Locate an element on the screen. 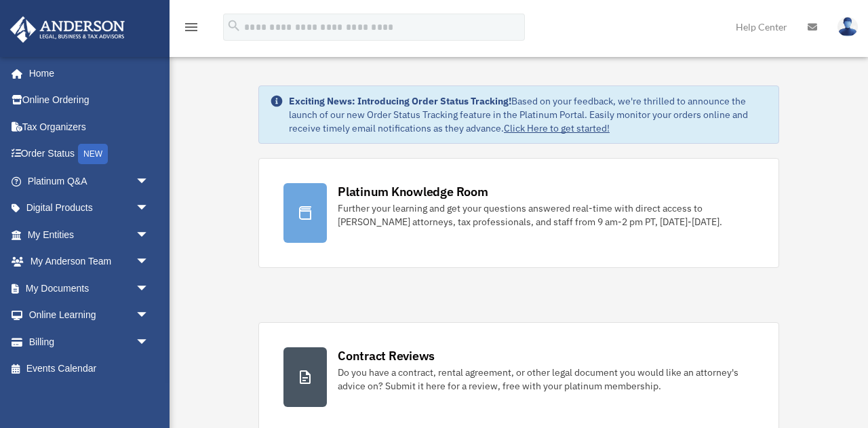 The image size is (868, 428). div: Further your learning and get your questions answered real-time with direct access to [PERSON_NAM... is located at coordinates (546, 214).